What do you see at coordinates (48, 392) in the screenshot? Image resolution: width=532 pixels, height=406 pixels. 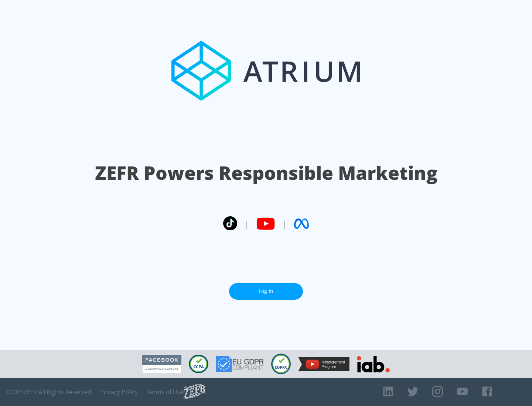 I see `span: © 2025 ZEFR All Rights Reserved` at bounding box center [48, 392].